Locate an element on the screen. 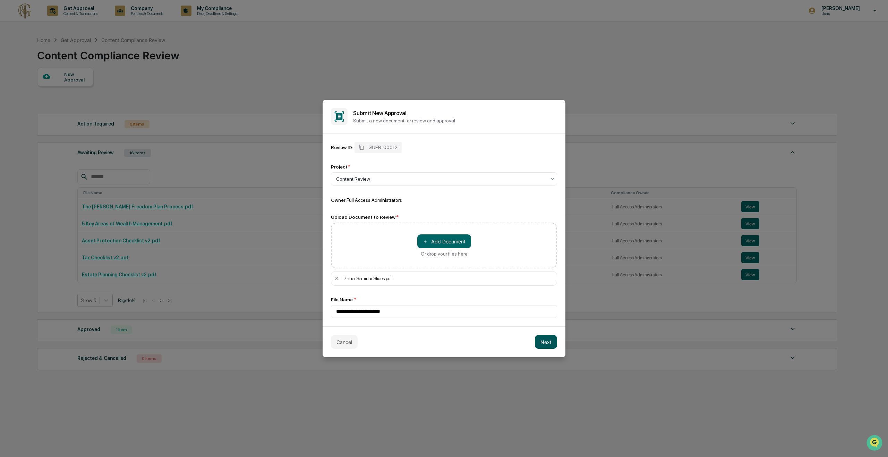 The width and height of the screenshot is (888, 457). div: Start new chat is located at coordinates (69, 57).